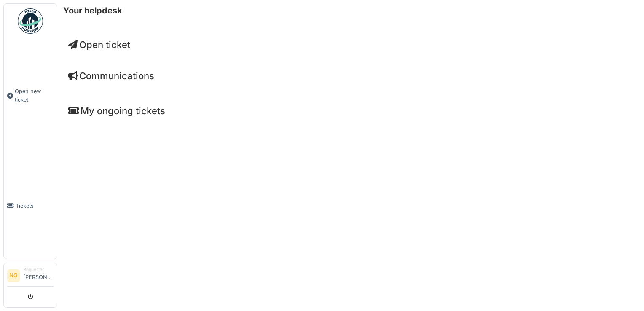  I want to click on h4: Communications, so click(351, 76).